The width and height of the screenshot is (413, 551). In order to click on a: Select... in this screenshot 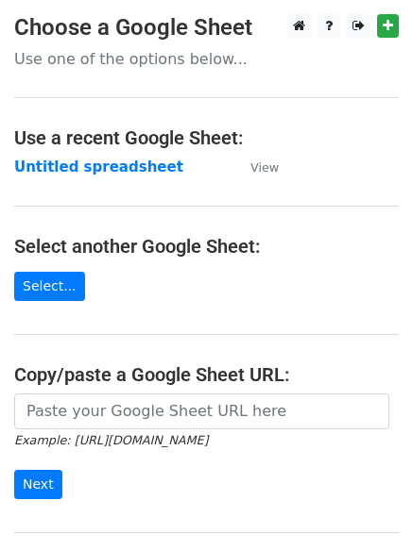, I will do `click(49, 286)`.